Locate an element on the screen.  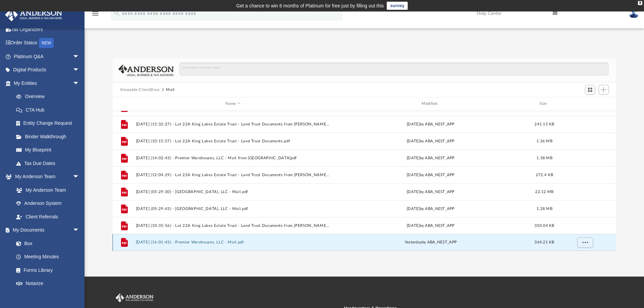
a: menu is located at coordinates (95, 15).